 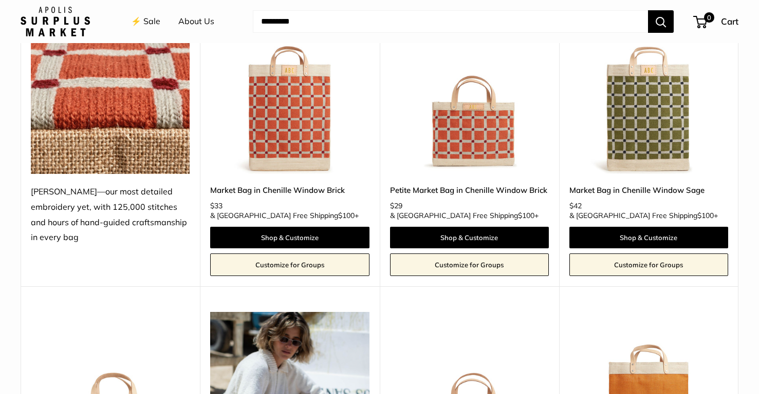 What do you see at coordinates (648, 94) in the screenshot?
I see `img: Market Bag in Chenille Window Sage` at bounding box center [648, 94].